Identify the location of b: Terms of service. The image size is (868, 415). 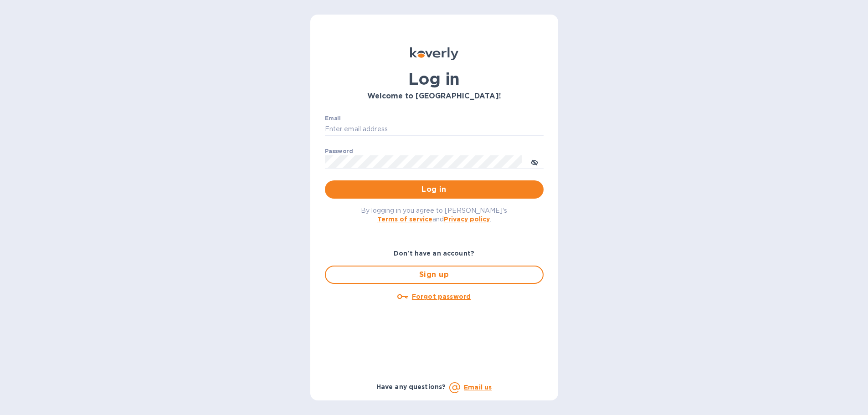
(404, 219).